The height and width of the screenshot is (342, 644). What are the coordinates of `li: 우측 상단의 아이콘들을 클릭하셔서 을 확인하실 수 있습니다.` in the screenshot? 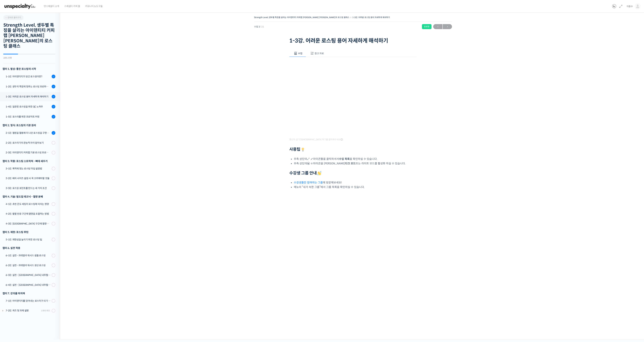 It's located at (355, 159).